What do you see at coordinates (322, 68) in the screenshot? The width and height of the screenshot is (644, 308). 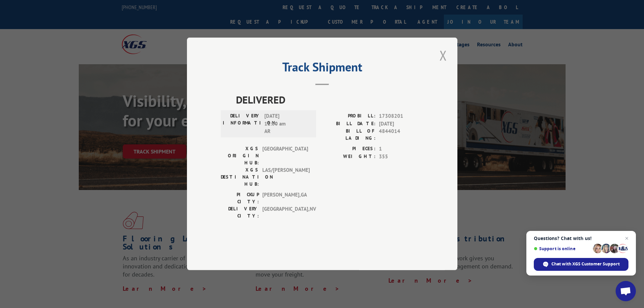 I see `h2: Track Shipment` at bounding box center [322, 68].